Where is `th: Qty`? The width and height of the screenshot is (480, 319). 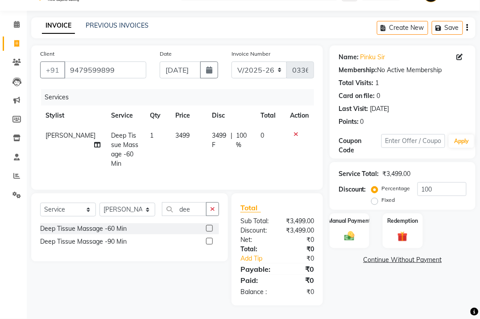 th: Qty is located at coordinates (157, 115).